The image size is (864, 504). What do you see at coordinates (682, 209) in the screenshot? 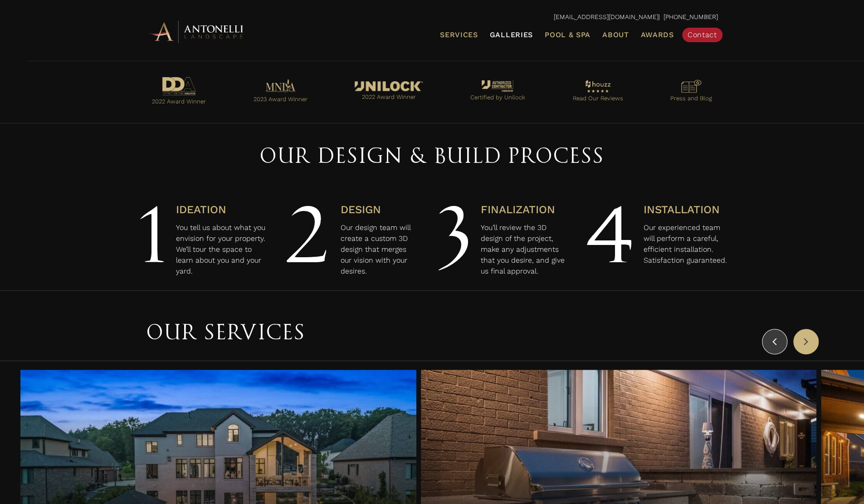
I see `span: Installation` at bounding box center [682, 209].